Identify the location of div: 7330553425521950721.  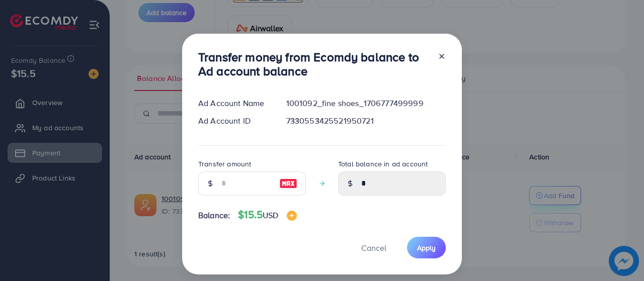
(366, 121).